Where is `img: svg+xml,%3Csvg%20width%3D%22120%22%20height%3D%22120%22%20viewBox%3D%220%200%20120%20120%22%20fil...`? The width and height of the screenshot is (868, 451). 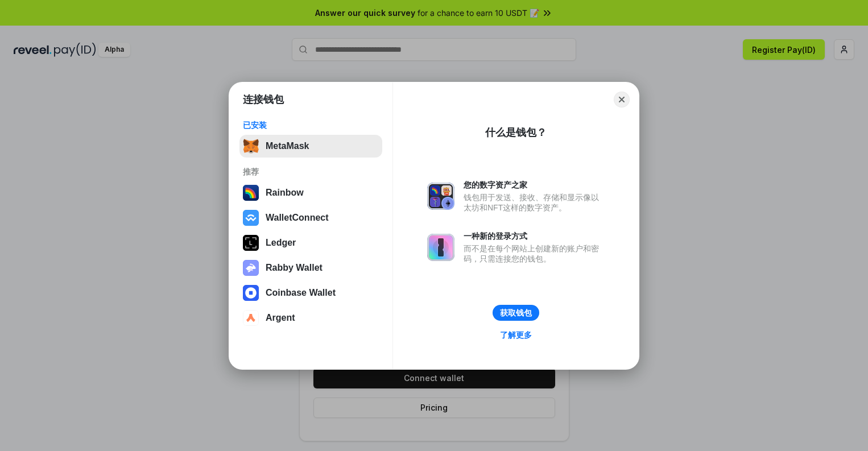
img: svg+xml,%3Csvg%20width%3D%22120%22%20height%3D%22120%22%20viewBox%3D%220%200%20120%20120%22%20fil... is located at coordinates (251, 192).